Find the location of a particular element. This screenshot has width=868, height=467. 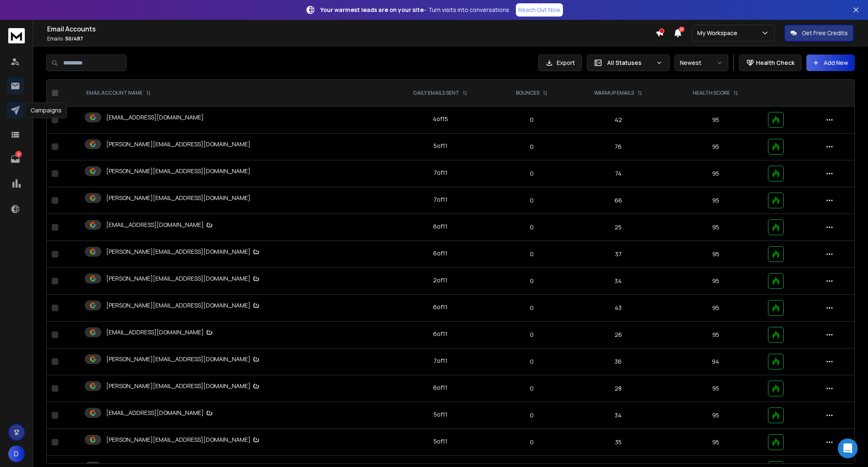

div: EMAIL ACCOUNT NAME is located at coordinates (119, 93).